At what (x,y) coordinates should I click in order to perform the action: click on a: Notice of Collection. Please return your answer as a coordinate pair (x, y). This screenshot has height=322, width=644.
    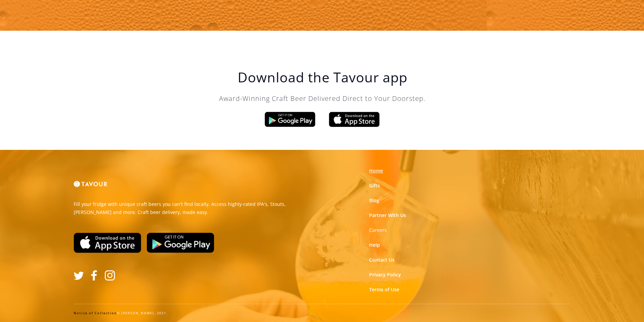
    Looking at the image, I should click on (95, 313).